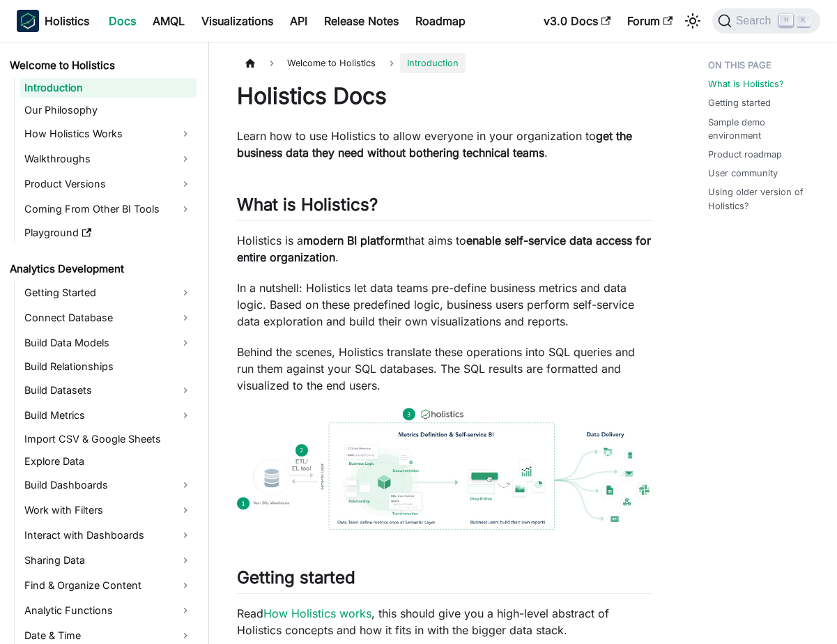 Image resolution: width=837 pixels, height=644 pixels. Describe the element at coordinates (803, 21) in the screenshot. I see `kbd: K` at that location.